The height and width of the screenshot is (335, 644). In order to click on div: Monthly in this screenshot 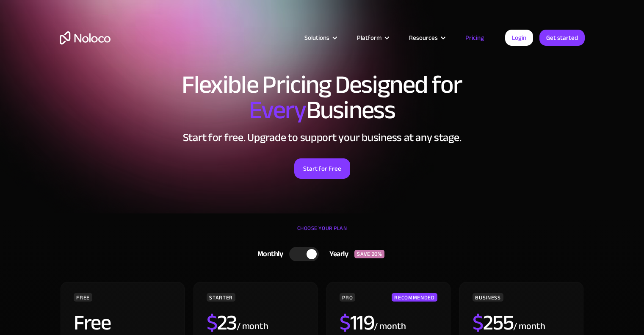, I will do `click(268, 254)`.